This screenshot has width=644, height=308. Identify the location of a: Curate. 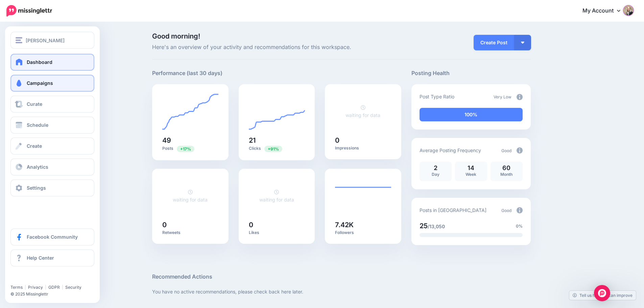
(52, 104).